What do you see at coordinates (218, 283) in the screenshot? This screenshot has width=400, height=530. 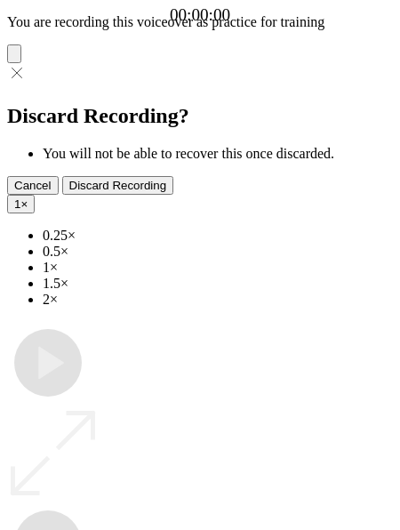 I see `li: 1.5×` at bounding box center [218, 283].